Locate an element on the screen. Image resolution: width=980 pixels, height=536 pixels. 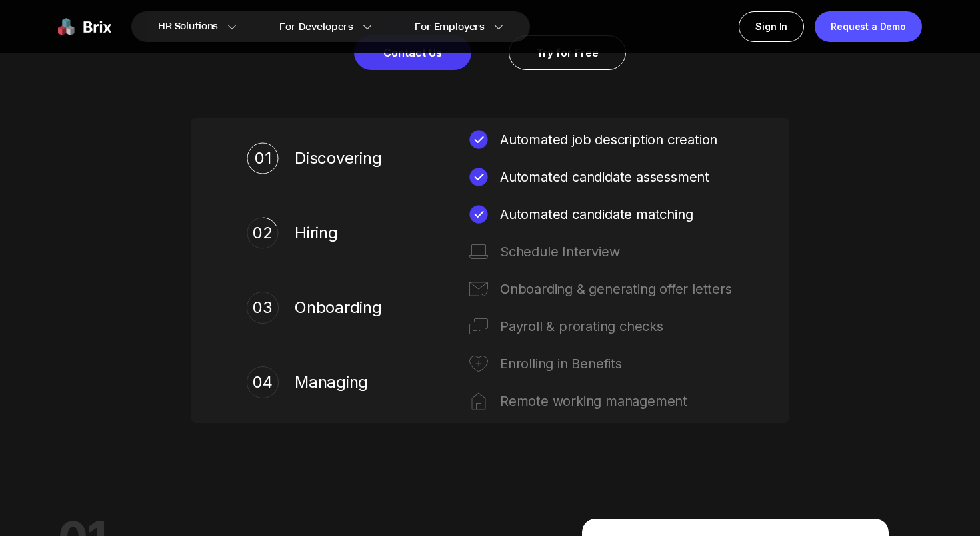
div: 03 is located at coordinates (263, 308).